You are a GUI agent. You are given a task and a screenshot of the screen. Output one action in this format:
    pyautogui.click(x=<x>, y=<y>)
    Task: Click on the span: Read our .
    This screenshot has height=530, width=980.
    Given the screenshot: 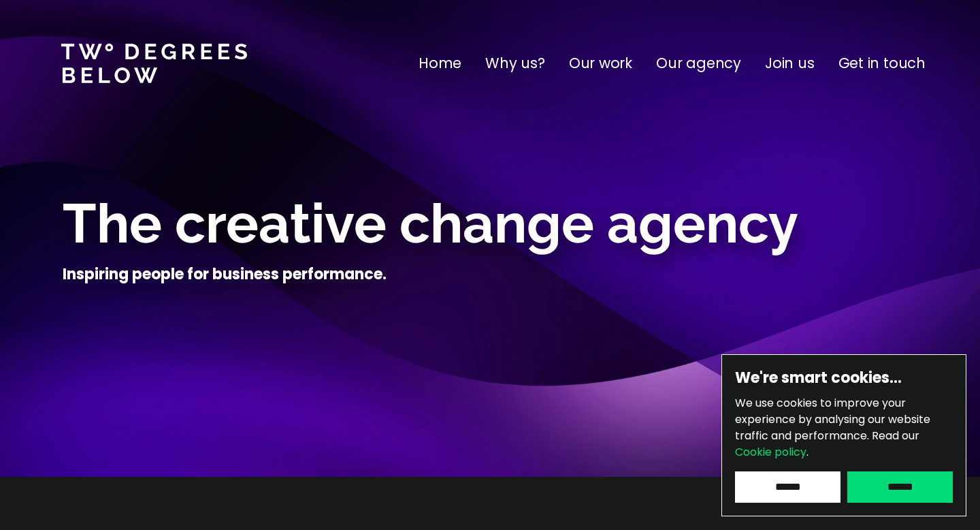 What is the action you would take?
    pyautogui.click(x=827, y=443)
    